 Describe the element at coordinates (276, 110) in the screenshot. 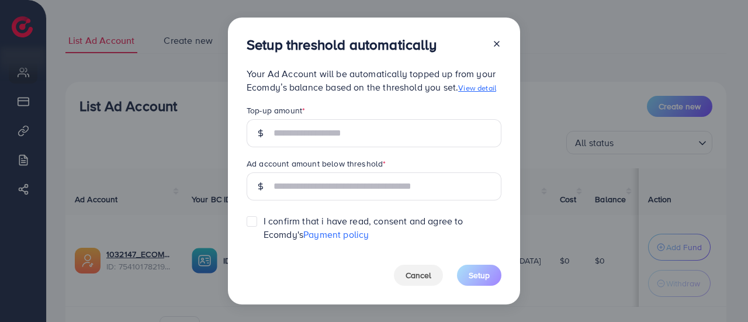

I see `label: Top-up amount` at that location.